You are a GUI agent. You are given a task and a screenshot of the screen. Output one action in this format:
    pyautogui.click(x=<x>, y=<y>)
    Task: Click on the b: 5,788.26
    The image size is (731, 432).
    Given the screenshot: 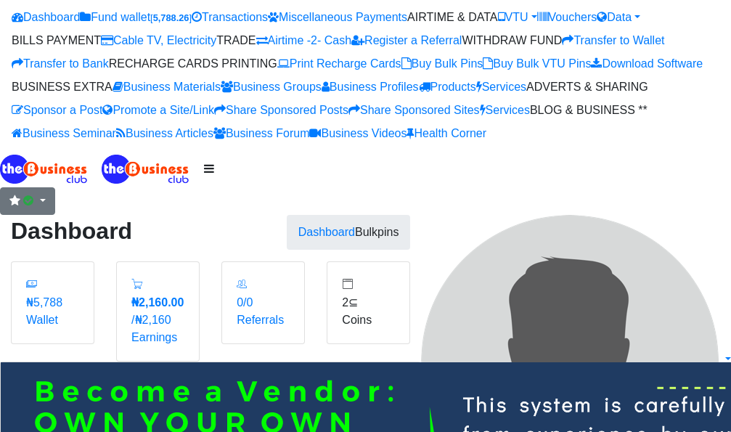 What is the action you would take?
    pyautogui.click(x=171, y=17)
    